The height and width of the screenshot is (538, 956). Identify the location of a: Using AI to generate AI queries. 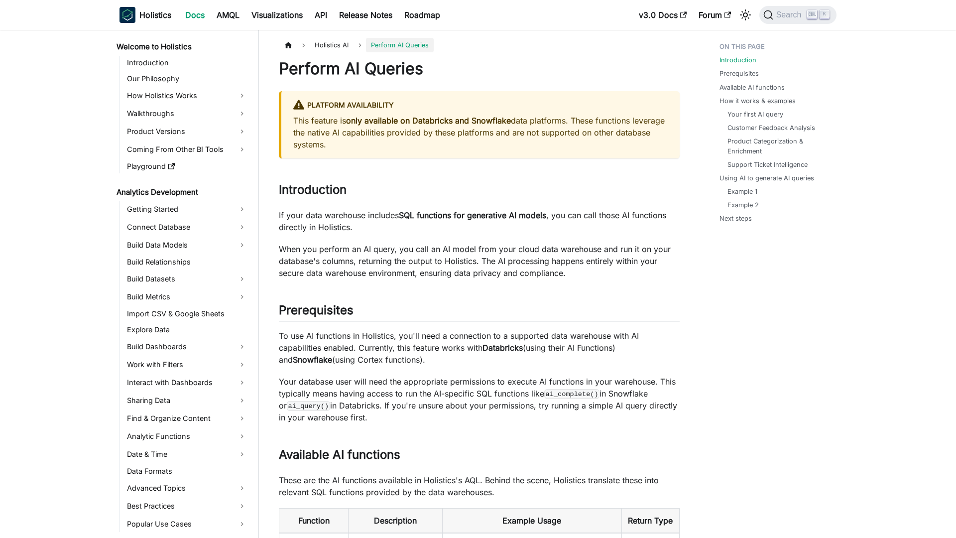
(767, 178).